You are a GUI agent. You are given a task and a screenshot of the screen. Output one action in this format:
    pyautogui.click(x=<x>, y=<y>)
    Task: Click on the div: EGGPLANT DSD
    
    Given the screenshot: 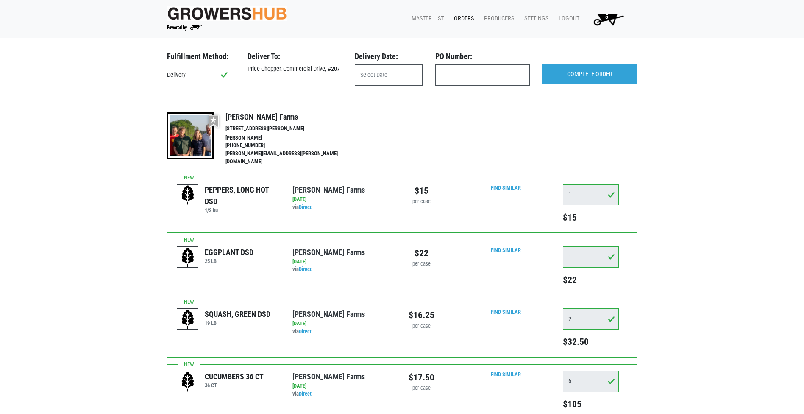 What is the action you would take?
    pyautogui.click(x=229, y=252)
    